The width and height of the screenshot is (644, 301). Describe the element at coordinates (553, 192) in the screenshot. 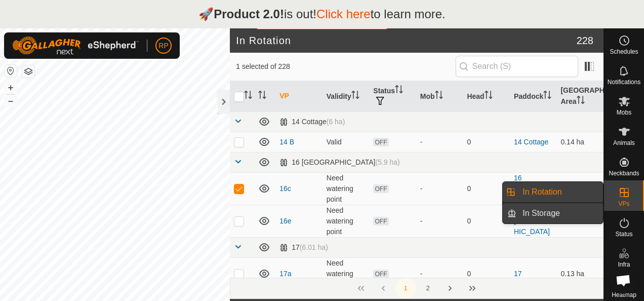

I see `li: In Rotation` at that location.